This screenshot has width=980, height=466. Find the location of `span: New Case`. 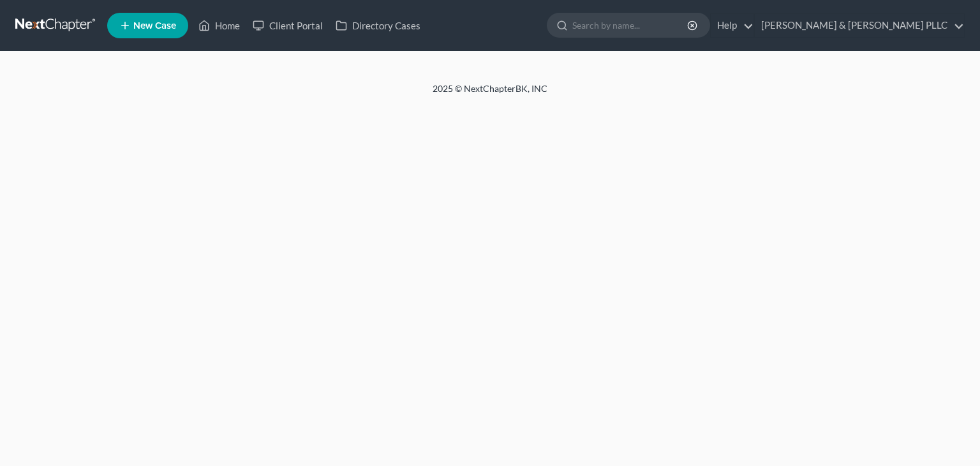

span: New Case is located at coordinates (154, 25).